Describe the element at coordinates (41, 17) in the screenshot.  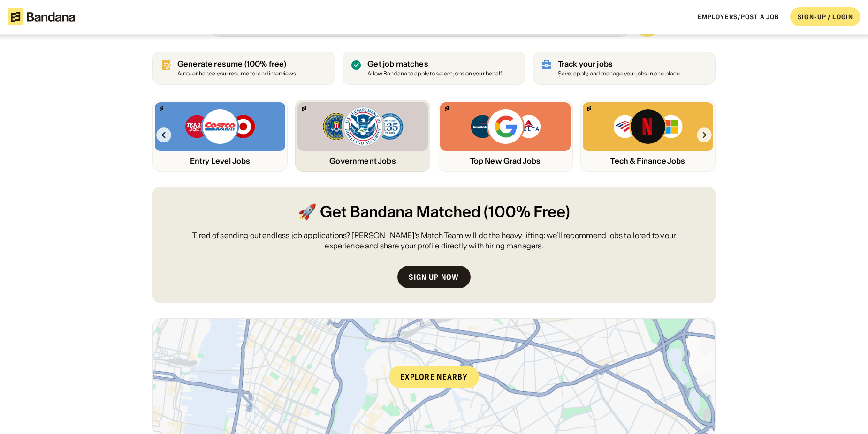
I see `img: Bandana logotype` at that location.